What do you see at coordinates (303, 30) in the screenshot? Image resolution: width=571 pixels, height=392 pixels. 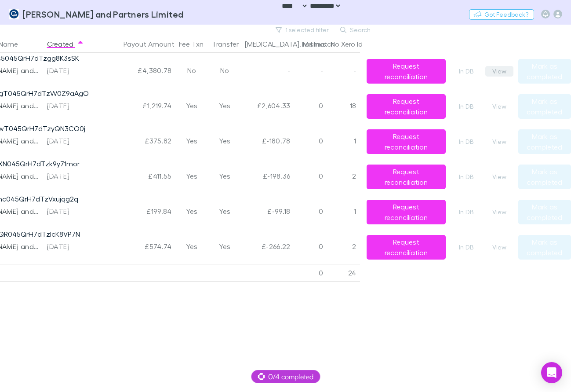 I see `button: 1 selected filter` at bounding box center [303, 30].